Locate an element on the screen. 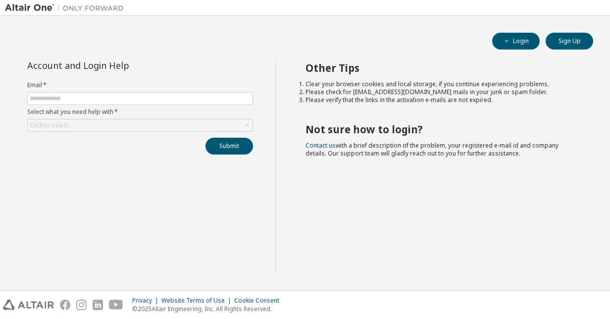 This screenshot has width=610, height=319. img: altair_logo.svg is located at coordinates (28, 304).